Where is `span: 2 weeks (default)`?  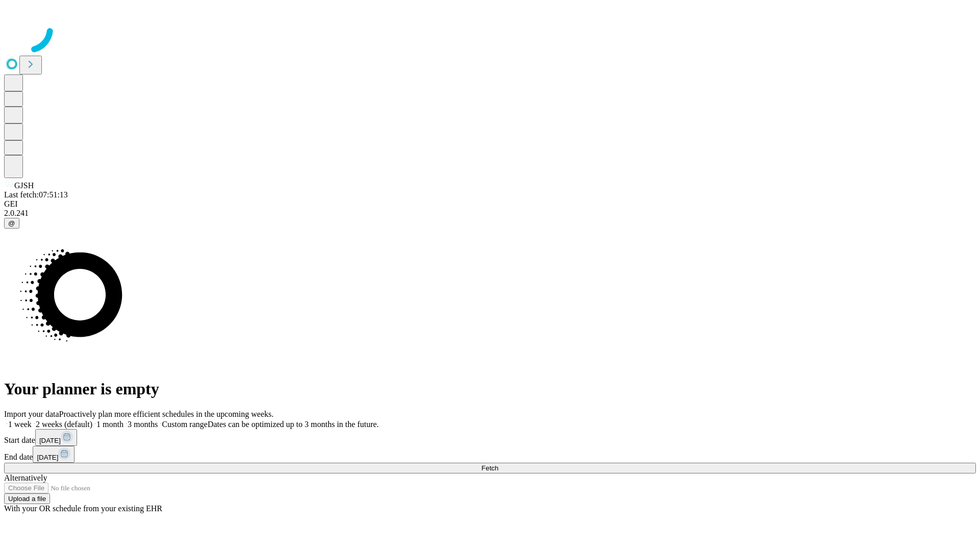
span: 2 weeks (default) is located at coordinates (64, 424).